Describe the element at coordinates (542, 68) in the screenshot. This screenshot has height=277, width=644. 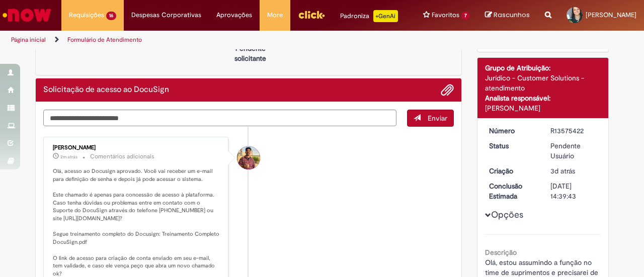
I see `div: Grupo de Atribuição:` at that location.